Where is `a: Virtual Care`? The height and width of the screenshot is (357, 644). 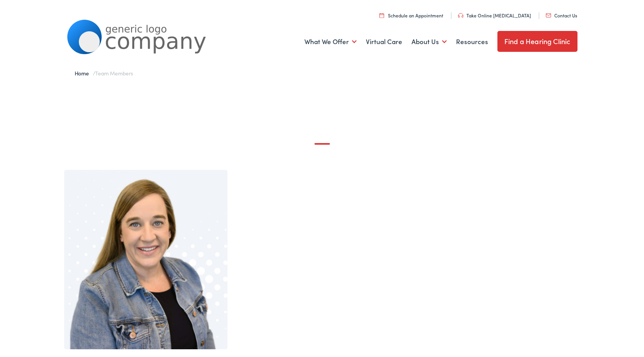
a: Virtual Care is located at coordinates (384, 42).